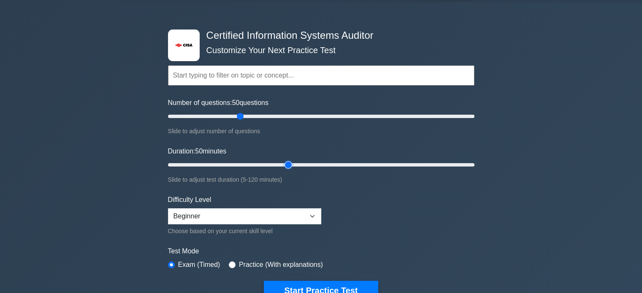 The height and width of the screenshot is (293, 642). Describe the element at coordinates (321, 252) in the screenshot. I see `label: Test Mode` at that location.